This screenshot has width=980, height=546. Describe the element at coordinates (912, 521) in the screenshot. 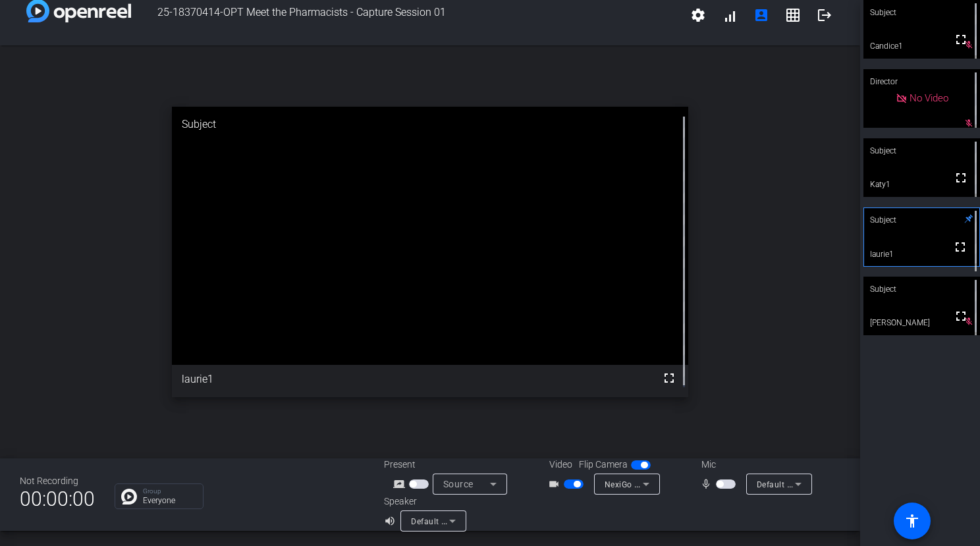

I see `mat-icon: accessibility` at that location.